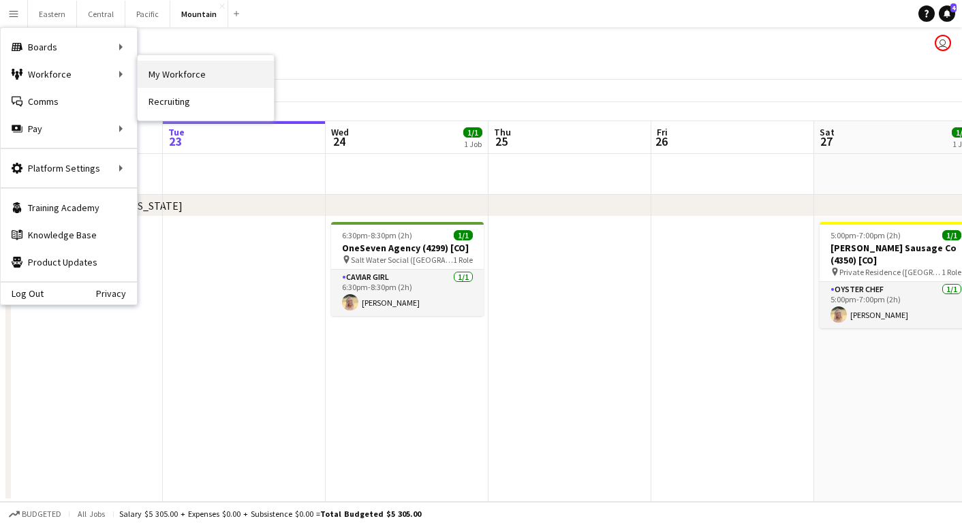  What do you see at coordinates (22, 294) in the screenshot?
I see `a: Log Out` at bounding box center [22, 294].